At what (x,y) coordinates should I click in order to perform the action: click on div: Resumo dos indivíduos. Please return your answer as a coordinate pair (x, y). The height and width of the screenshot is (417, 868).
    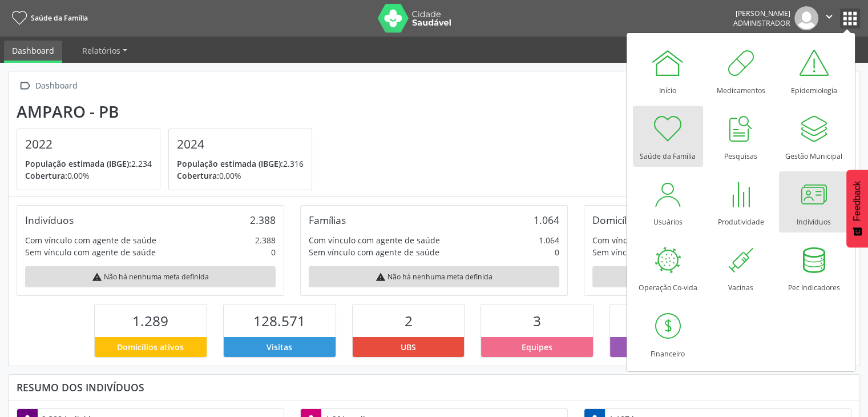
    Looking at the image, I should click on (434, 387).